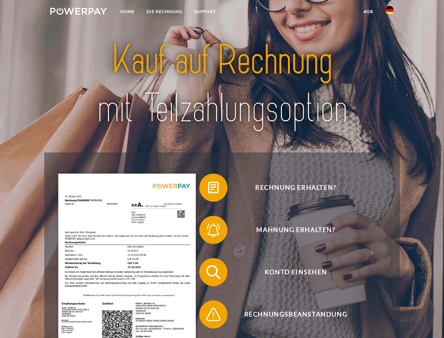 Image resolution: width=444 pixels, height=338 pixels. Describe the element at coordinates (214, 272) in the screenshot. I see `img: qb_search.svg` at that location.